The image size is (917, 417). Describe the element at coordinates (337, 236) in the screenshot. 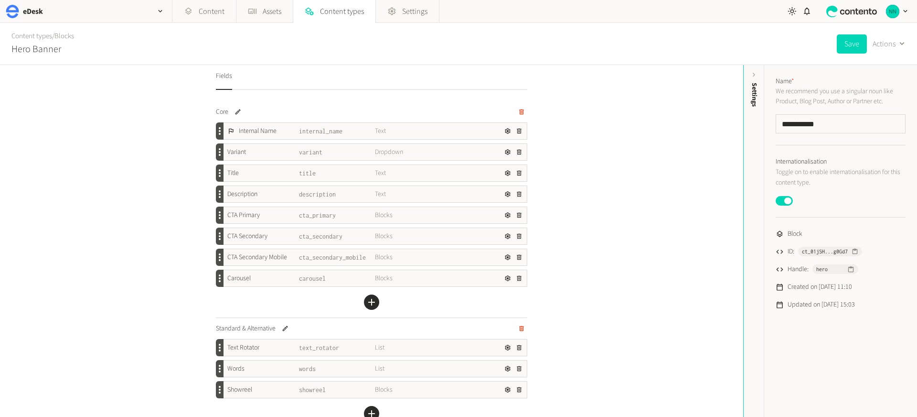

I see `span: cta_secondary` at that location.